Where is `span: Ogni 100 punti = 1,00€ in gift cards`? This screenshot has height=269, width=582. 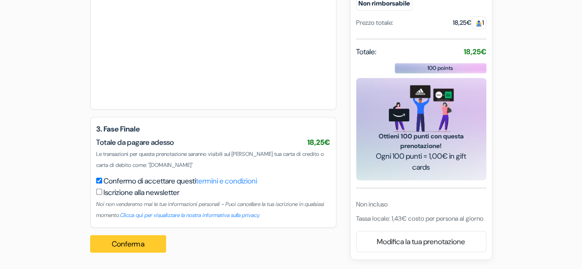 span: Ogni 100 punti = 1,00€ in gift cards is located at coordinates (421, 162).